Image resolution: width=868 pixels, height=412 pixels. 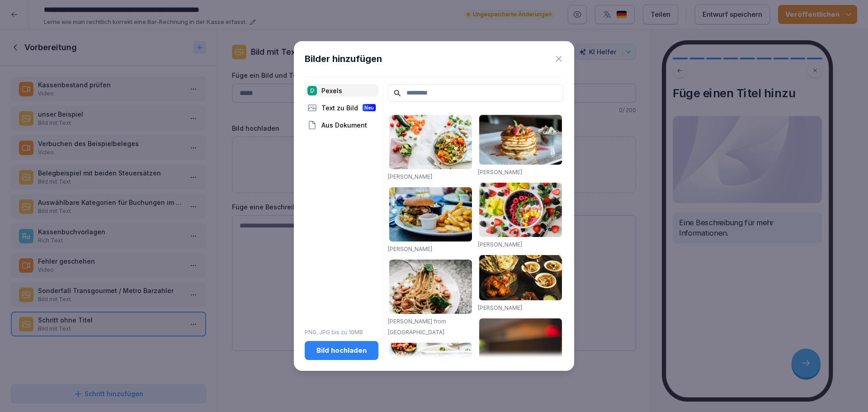 I want to click on div: Bild hochladen, so click(x=341, y=351).